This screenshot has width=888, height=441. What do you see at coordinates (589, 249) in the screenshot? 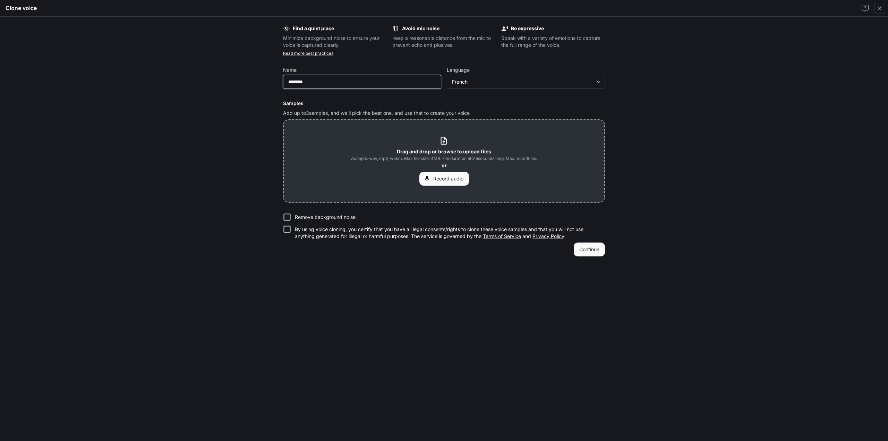
I see `button: Continue` at bounding box center [589, 249].